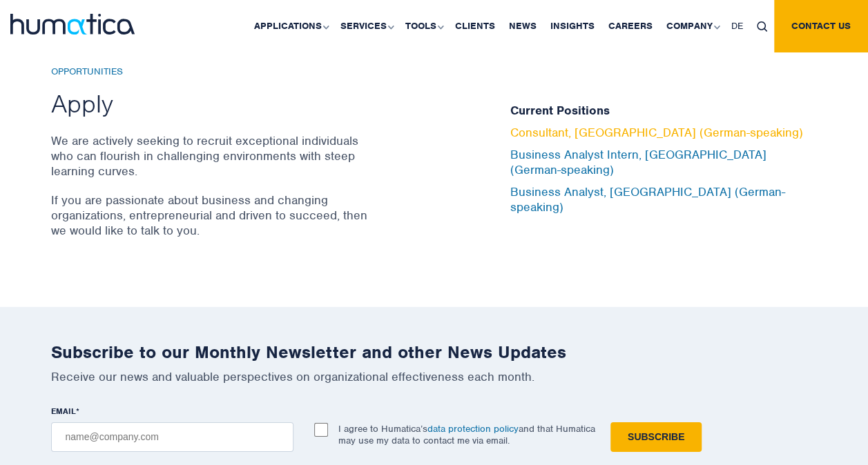  What do you see at coordinates (473, 428) in the screenshot?
I see `a: data protection policy` at bounding box center [473, 428].